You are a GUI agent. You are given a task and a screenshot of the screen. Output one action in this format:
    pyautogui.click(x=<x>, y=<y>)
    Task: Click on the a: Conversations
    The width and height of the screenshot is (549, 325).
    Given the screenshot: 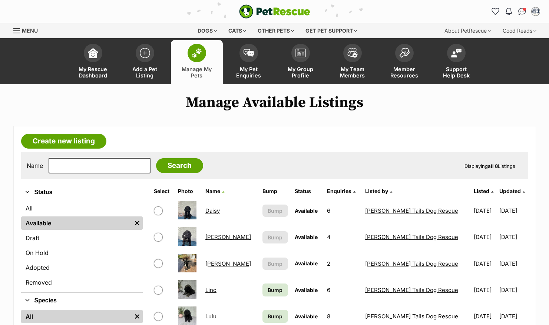 What is the action you would take?
    pyautogui.click(x=523, y=12)
    